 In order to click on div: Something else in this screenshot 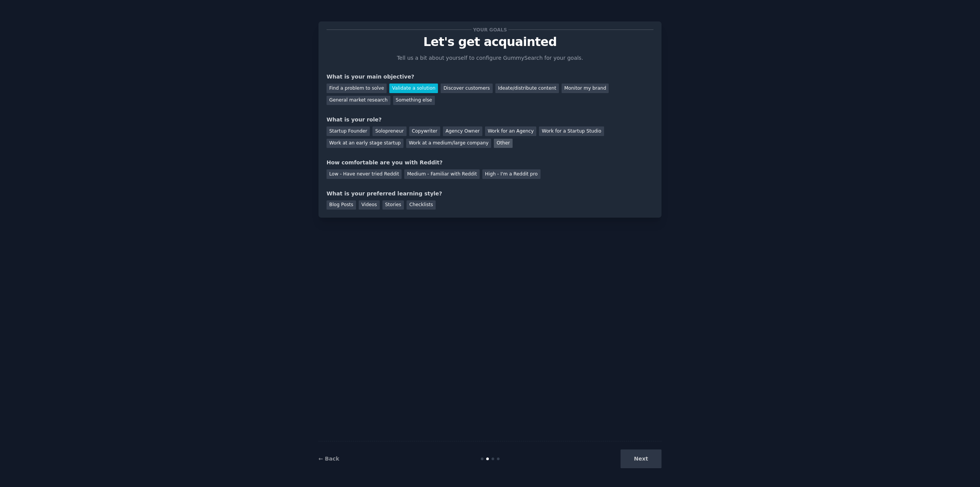, I will do `click(414, 100)`.